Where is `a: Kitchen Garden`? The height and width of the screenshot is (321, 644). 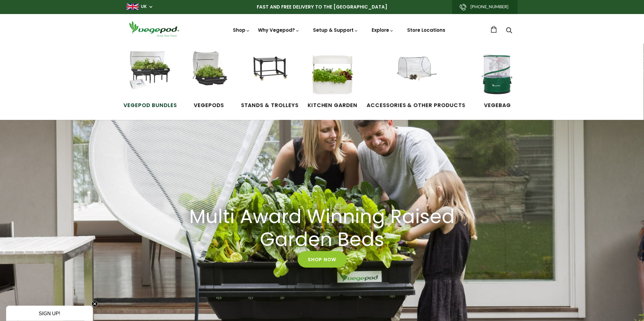
a: Kitchen Garden is located at coordinates (333, 80).